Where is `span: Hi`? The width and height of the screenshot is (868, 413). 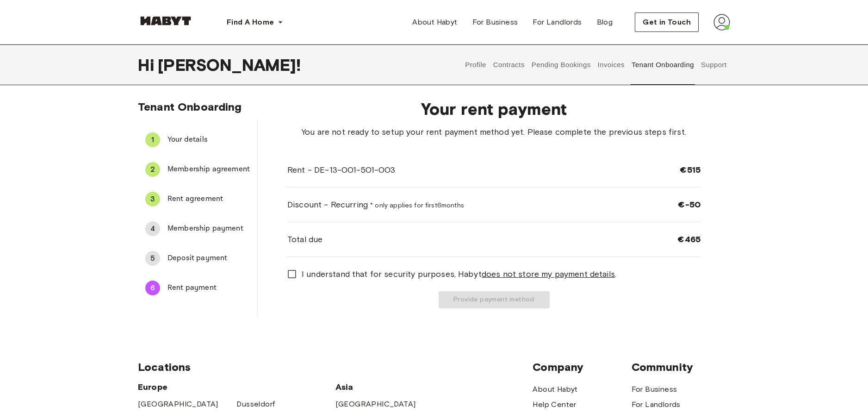 span: Hi is located at coordinates (148, 65).